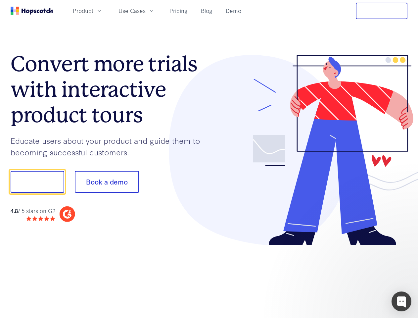 Image resolution: width=418 pixels, height=318 pixels. What do you see at coordinates (14, 210) in the screenshot?
I see `strong: 4.8` at bounding box center [14, 210].